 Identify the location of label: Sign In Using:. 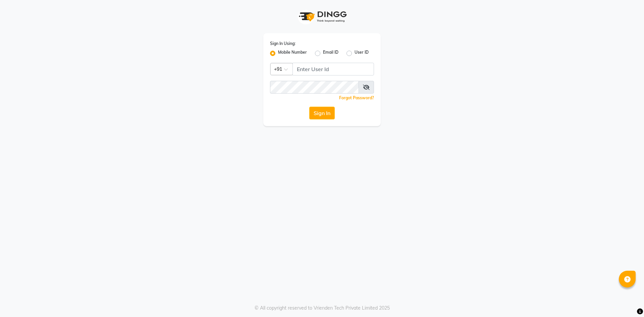
(283, 44).